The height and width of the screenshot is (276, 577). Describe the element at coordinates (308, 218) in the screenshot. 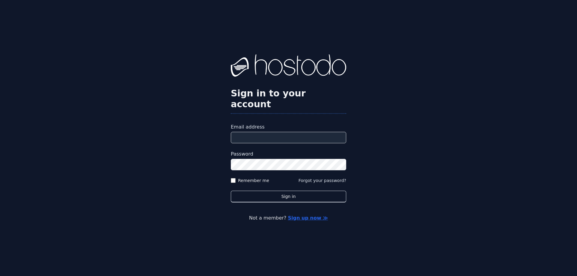

I see `a: Sign up now ≫` at that location.